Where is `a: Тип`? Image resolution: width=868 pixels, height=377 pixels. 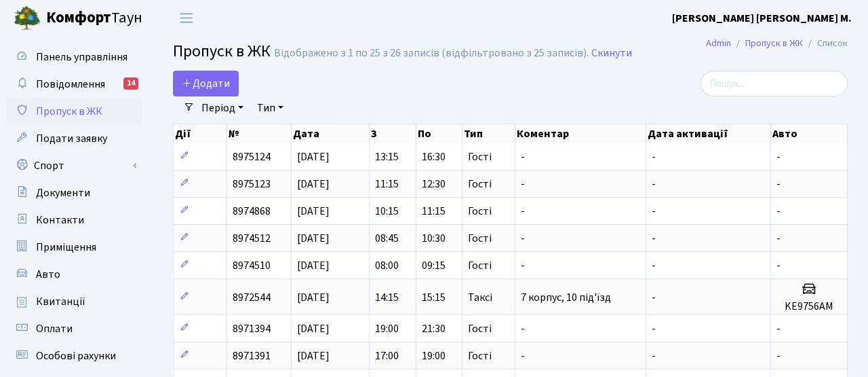
a: Тип is located at coordinates (270, 108).